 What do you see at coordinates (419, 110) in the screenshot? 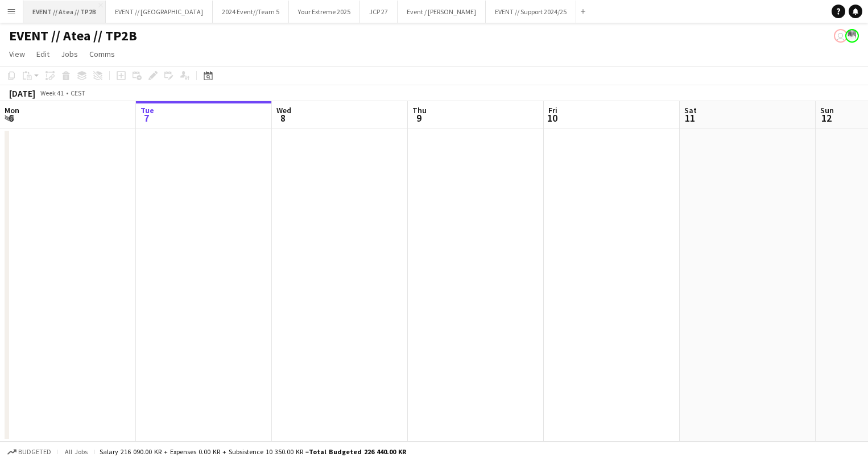
I see `span: Thu` at bounding box center [419, 110].